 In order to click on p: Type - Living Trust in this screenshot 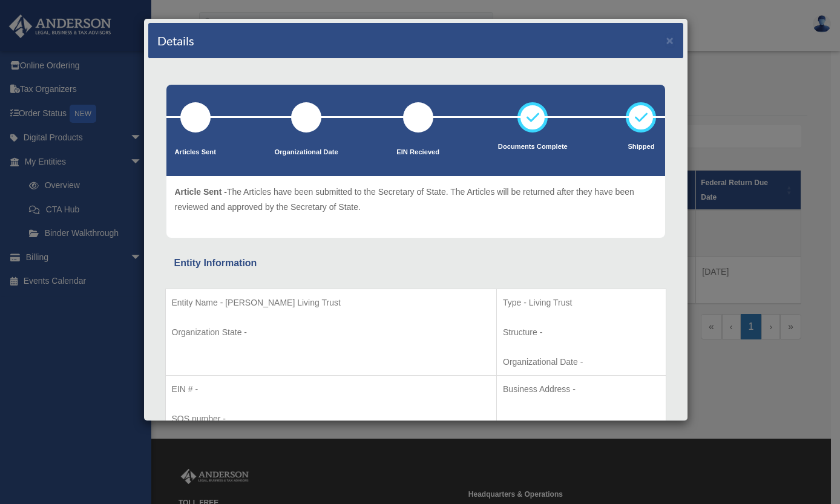, I will do `click(581, 303)`.